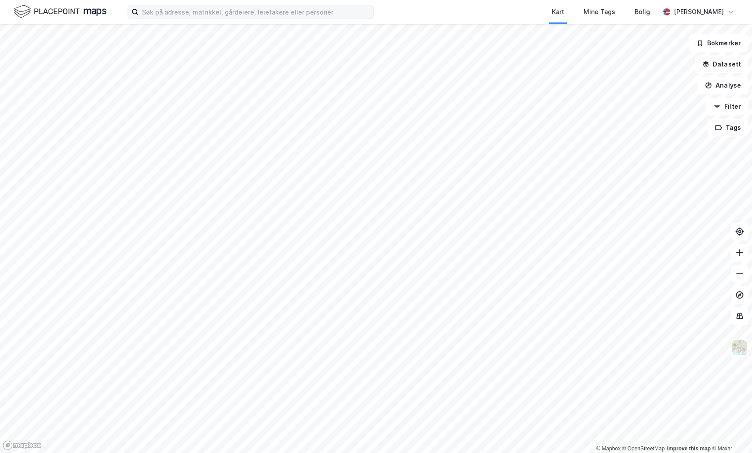  I want to click on button: Filter, so click(728, 106).